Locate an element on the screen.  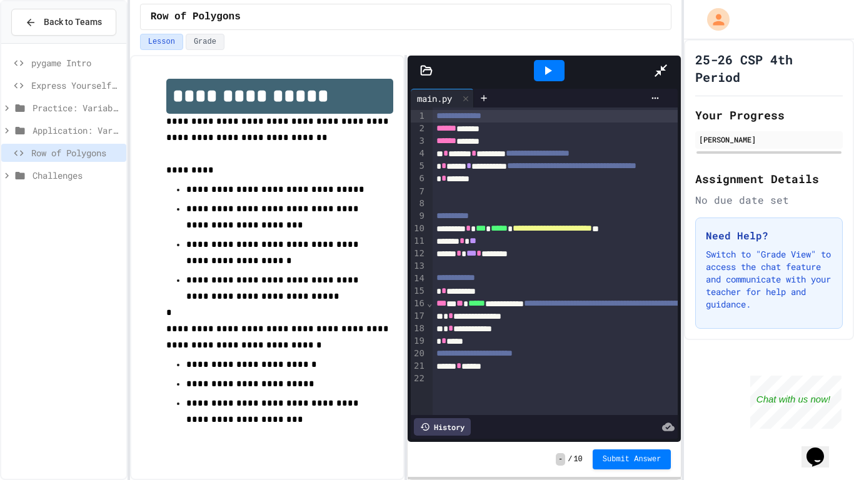
div: 20 is located at coordinates (418, 354).